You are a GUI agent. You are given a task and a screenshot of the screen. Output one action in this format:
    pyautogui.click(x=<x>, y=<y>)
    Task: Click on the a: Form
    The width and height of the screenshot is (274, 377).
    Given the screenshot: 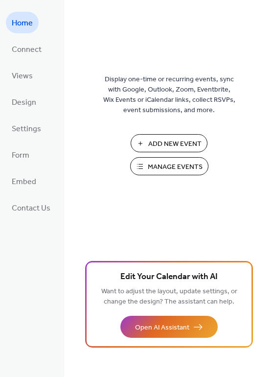 What is the action you would take?
    pyautogui.click(x=21, y=155)
    